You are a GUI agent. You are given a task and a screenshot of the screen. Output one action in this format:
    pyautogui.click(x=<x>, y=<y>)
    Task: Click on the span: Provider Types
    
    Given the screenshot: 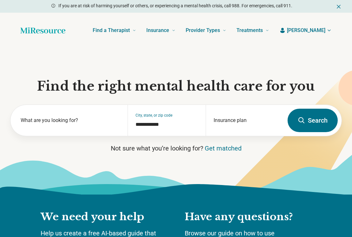 What is the action you would take?
    pyautogui.click(x=203, y=30)
    